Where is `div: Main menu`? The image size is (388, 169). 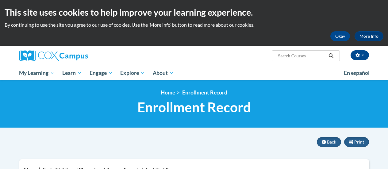
div: Main menu is located at coordinates (194, 73).